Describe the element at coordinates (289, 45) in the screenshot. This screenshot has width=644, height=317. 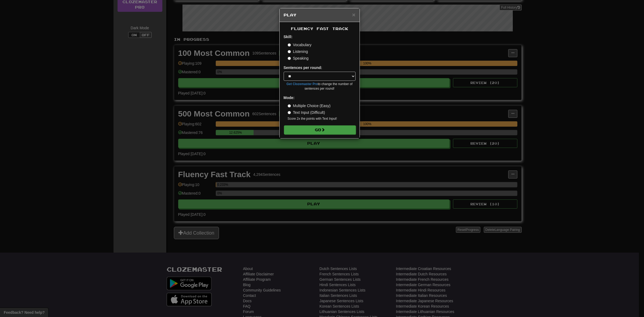
I see `input: Vocabulary` at that location.